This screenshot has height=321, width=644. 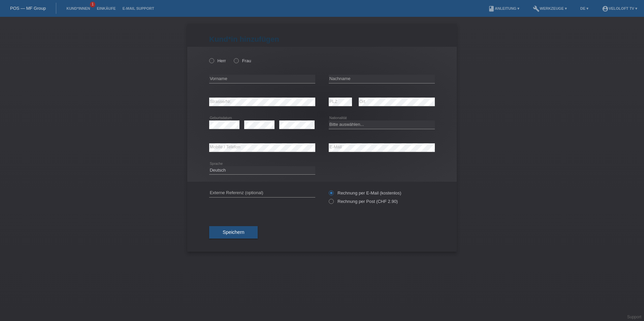 What do you see at coordinates (139, 8) in the screenshot?
I see `a: E-Mail Support` at bounding box center [139, 8].